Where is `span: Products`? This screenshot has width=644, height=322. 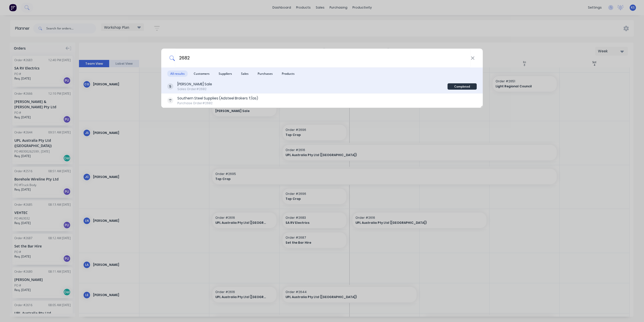 span: Products is located at coordinates (288, 73).